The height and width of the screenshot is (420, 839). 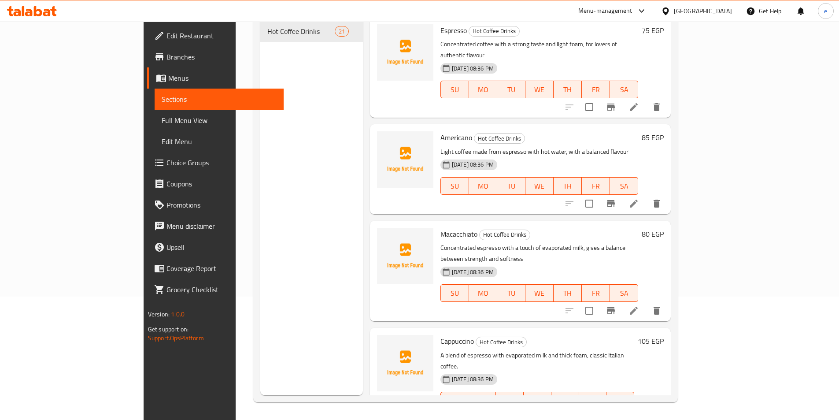 What do you see at coordinates (219, 99) in the screenshot?
I see `span: Sections` at bounding box center [219, 99].